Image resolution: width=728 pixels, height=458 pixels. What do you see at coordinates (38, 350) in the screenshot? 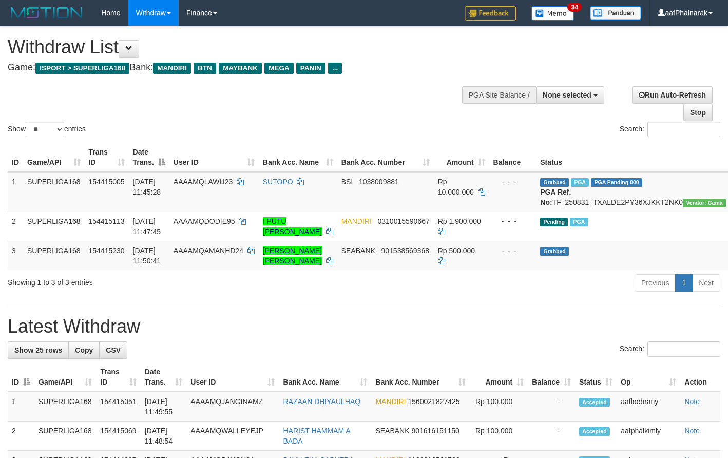
I see `span: Show 25 rows` at bounding box center [38, 350].